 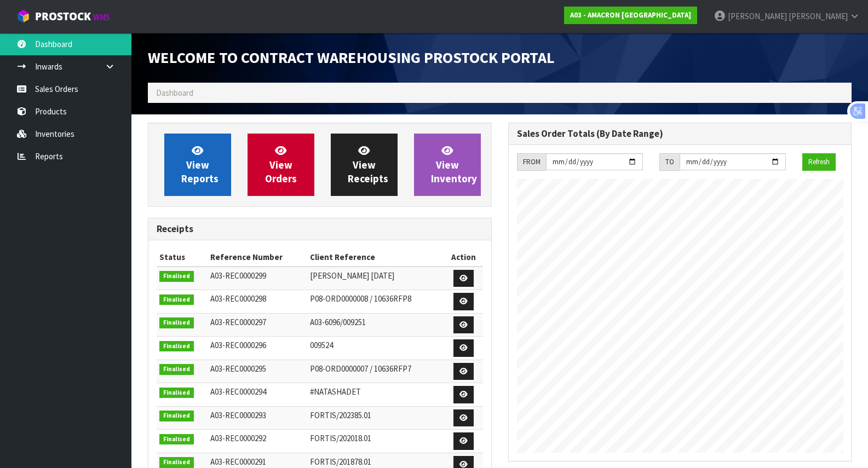 I want to click on span: View Receipts, so click(x=369, y=165).